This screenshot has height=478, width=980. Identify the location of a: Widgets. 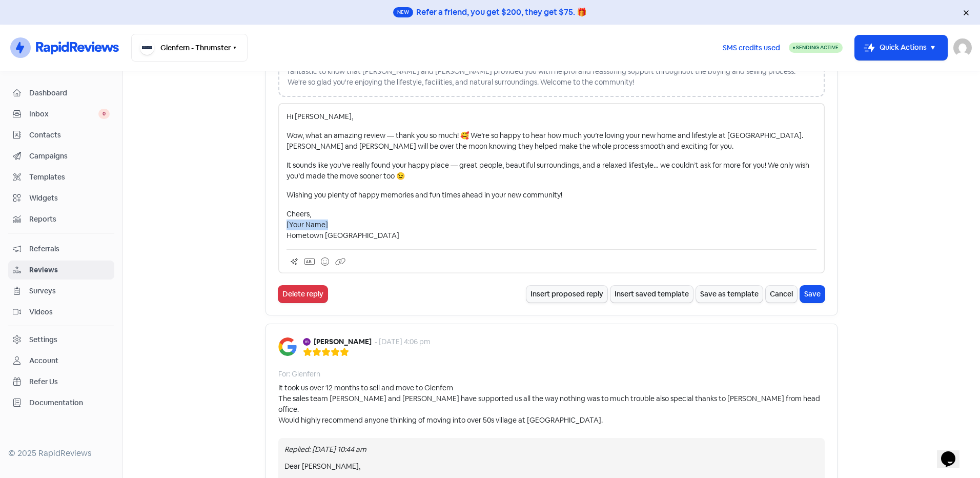
(61, 198).